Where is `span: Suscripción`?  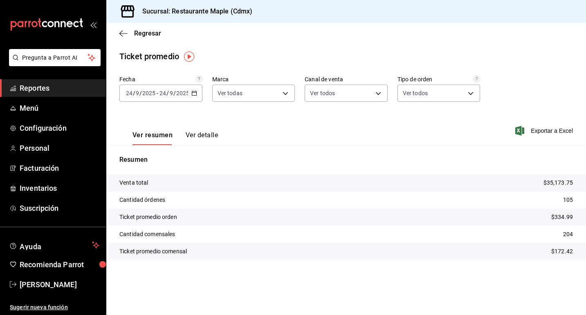
span: Suscripción is located at coordinates (59, 208).